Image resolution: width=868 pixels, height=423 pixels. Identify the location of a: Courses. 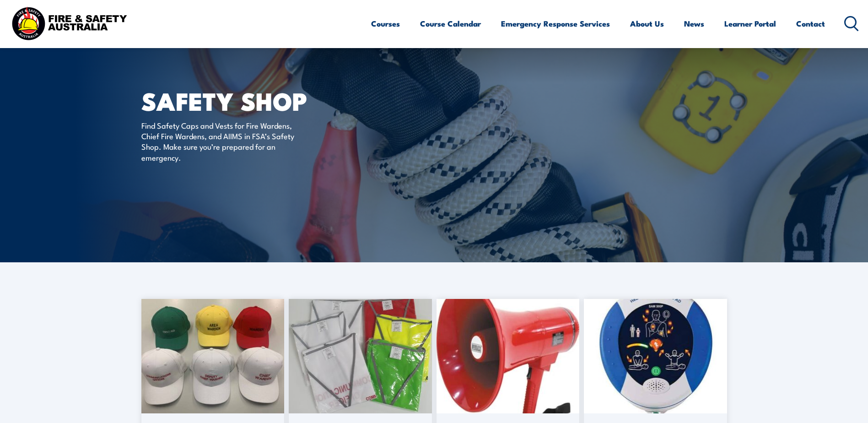
(385, 23).